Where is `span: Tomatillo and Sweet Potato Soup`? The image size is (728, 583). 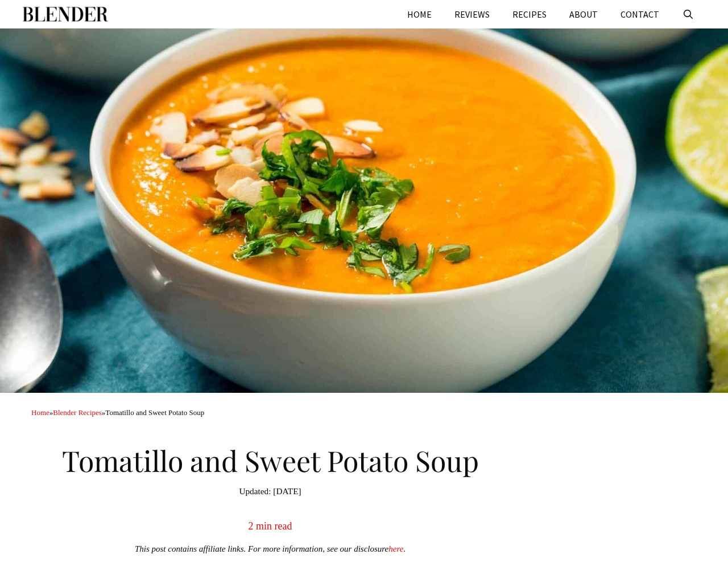
span: Tomatillo and Sweet Potato Soup is located at coordinates (155, 412).